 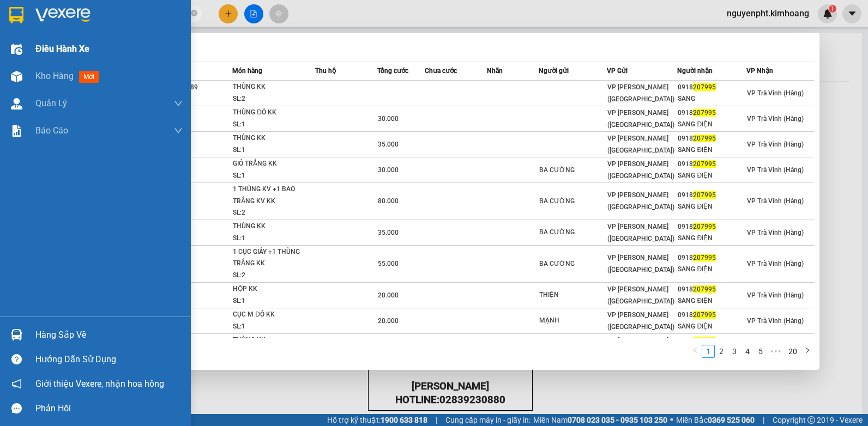 I want to click on span: question-circle, so click(x=17, y=359).